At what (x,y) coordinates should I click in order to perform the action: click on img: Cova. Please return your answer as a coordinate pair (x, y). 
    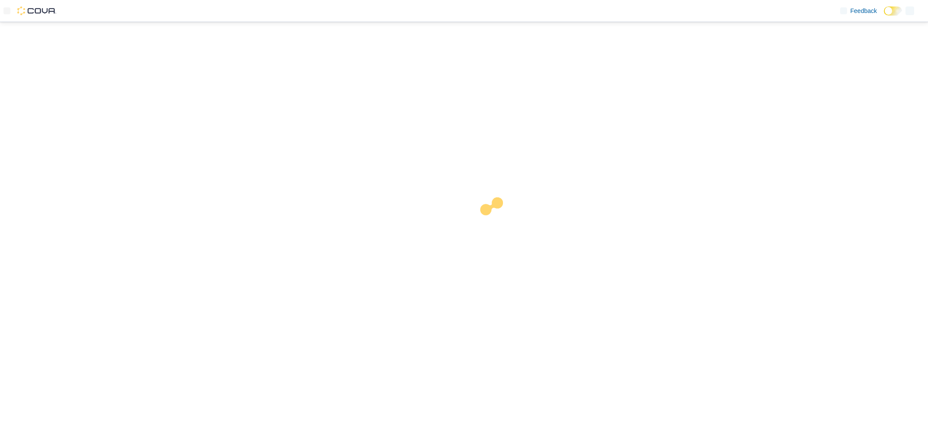
    Looking at the image, I should click on (37, 11).